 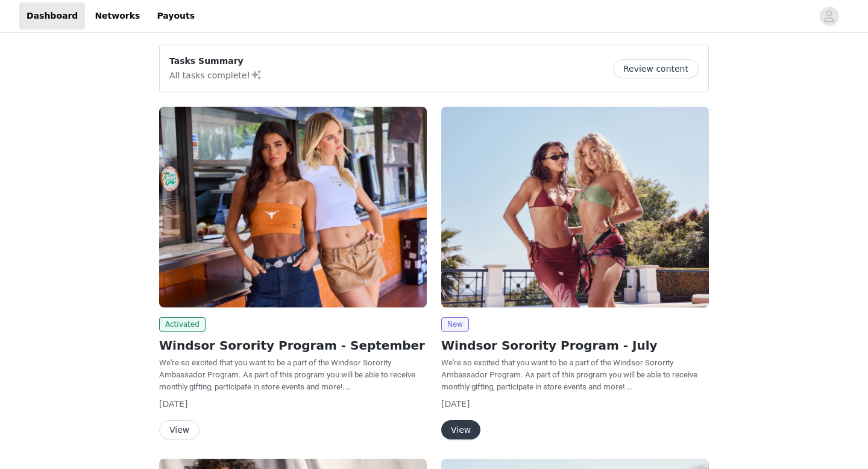 I want to click on h2: Windsor Sorority Program - September, so click(x=293, y=345).